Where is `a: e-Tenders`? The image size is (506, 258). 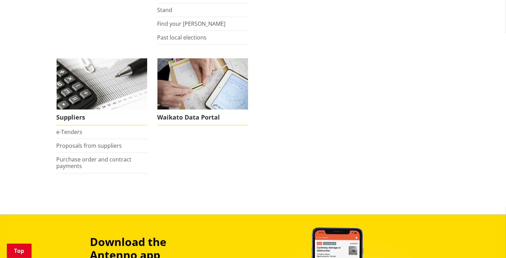
a: e-Tenders is located at coordinates (70, 132).